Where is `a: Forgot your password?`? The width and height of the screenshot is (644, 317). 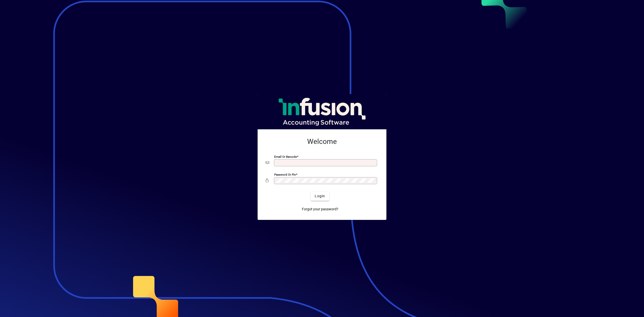
a: Forgot your password? is located at coordinates (320, 209).